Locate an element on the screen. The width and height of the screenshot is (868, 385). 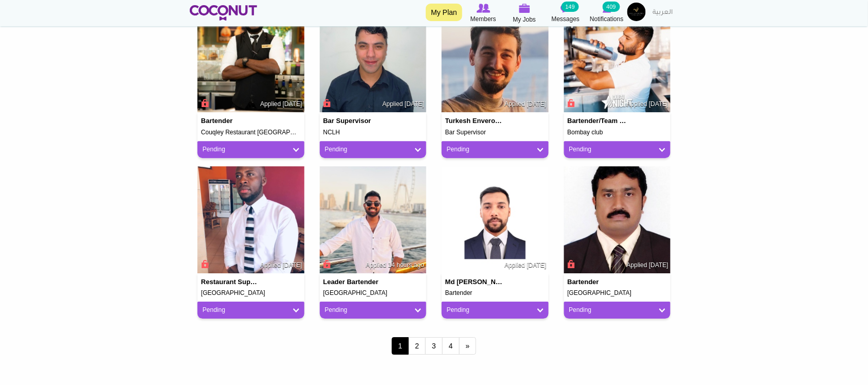
span: Messages is located at coordinates (566, 19).